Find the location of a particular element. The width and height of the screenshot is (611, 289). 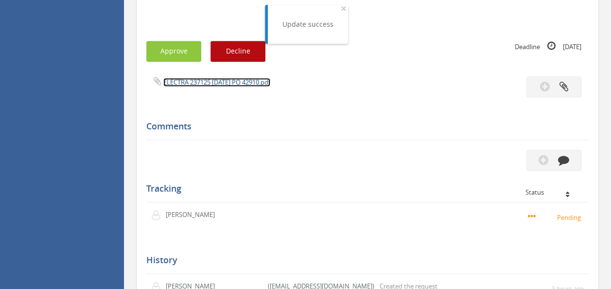

small: Pending is located at coordinates (556, 217).